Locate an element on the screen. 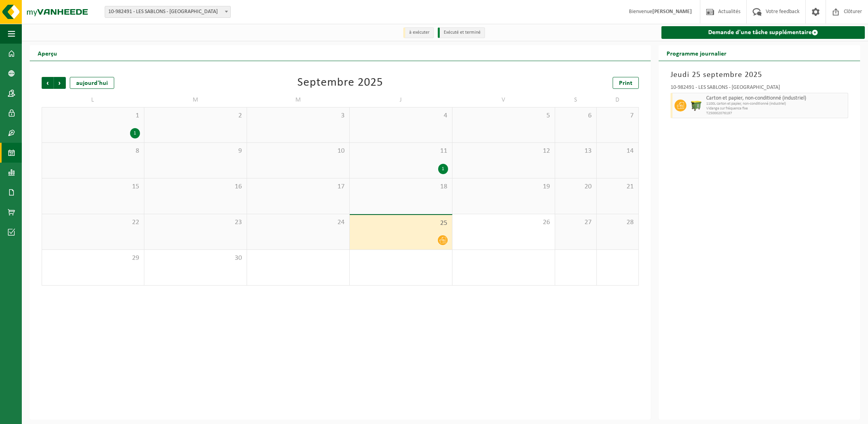  span: 5 is located at coordinates (504, 116).